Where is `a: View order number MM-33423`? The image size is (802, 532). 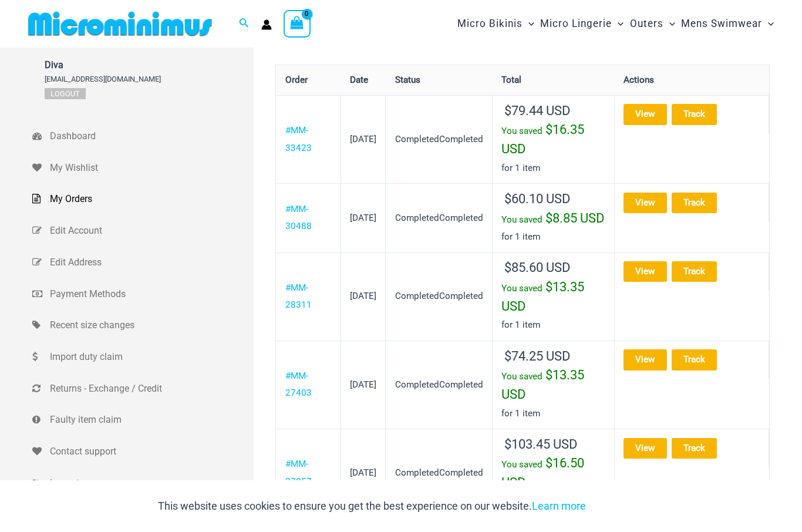
a: View order number MM-33423 is located at coordinates (298, 140).